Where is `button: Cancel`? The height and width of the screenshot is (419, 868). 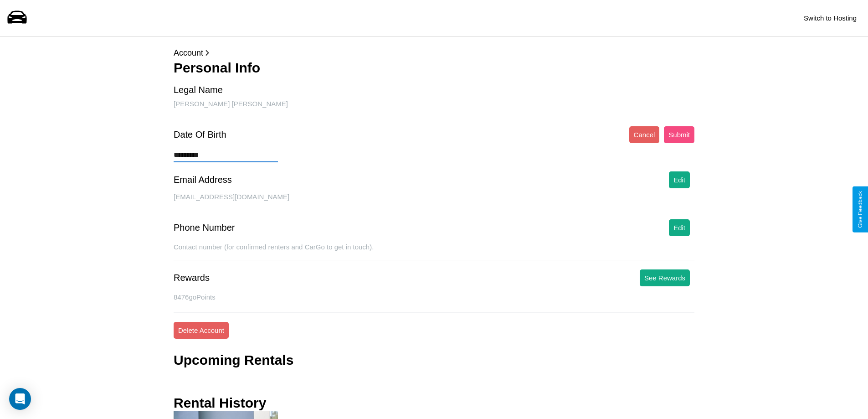
button: Cancel is located at coordinates (645, 134).